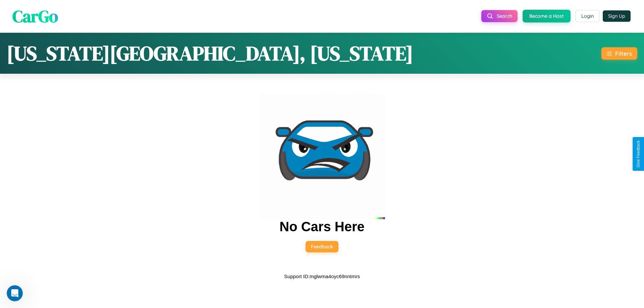  Describe the element at coordinates (617, 16) in the screenshot. I see `button: Sign Up` at that location.